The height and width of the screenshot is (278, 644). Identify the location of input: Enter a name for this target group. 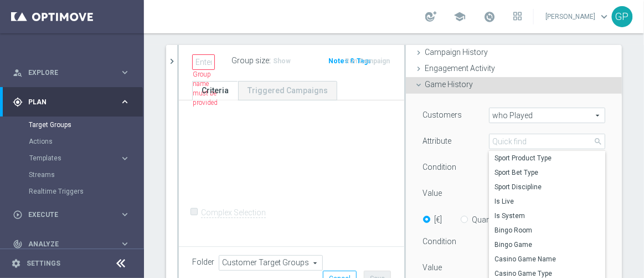
(204, 62).